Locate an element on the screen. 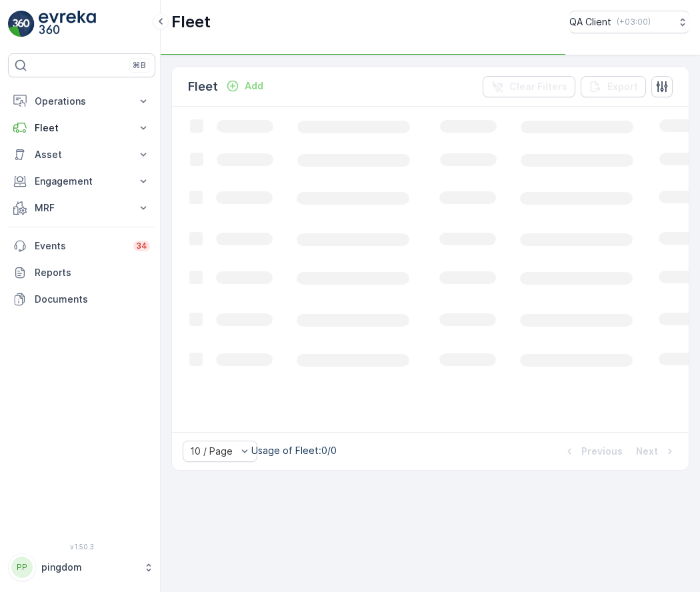 This screenshot has height=592, width=700. p: Reports is located at coordinates (92, 273).